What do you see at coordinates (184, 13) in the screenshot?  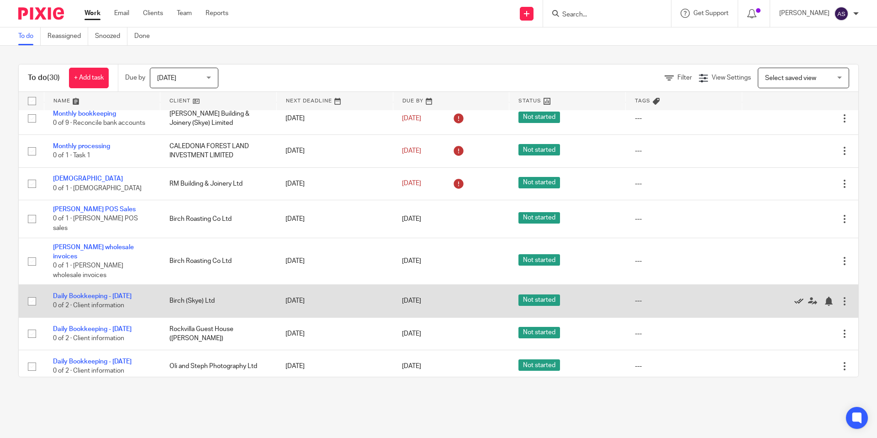 I see `a: Team` at bounding box center [184, 13].